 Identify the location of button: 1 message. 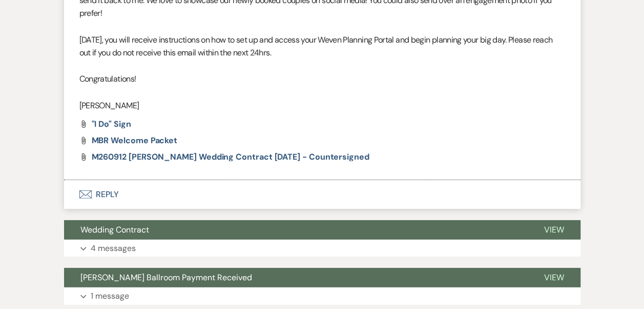
(323, 296).